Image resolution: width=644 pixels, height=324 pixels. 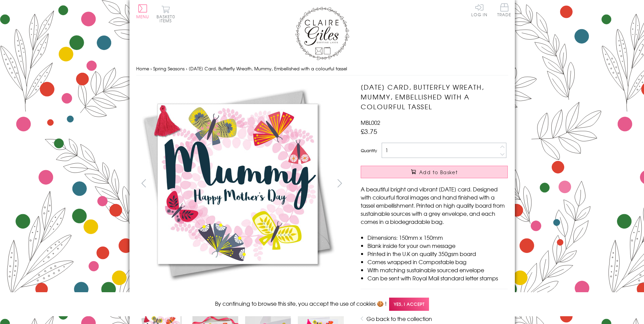 What do you see at coordinates (143, 17) in the screenshot?
I see `span: Menu` at bounding box center [143, 17].